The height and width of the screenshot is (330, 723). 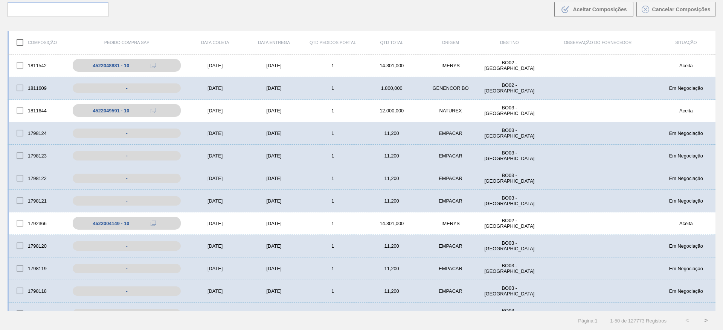 What do you see at coordinates (391, 88) in the screenshot?
I see `div: 1.800,000` at bounding box center [391, 88].